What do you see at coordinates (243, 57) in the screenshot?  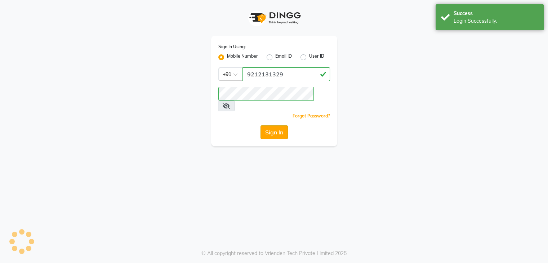 I see `label: Mobile Number` at bounding box center [243, 57].